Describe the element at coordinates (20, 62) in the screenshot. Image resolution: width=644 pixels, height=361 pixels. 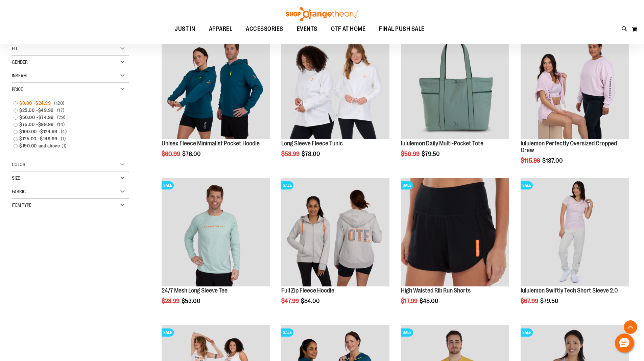
I see `span: Gender` at that location.